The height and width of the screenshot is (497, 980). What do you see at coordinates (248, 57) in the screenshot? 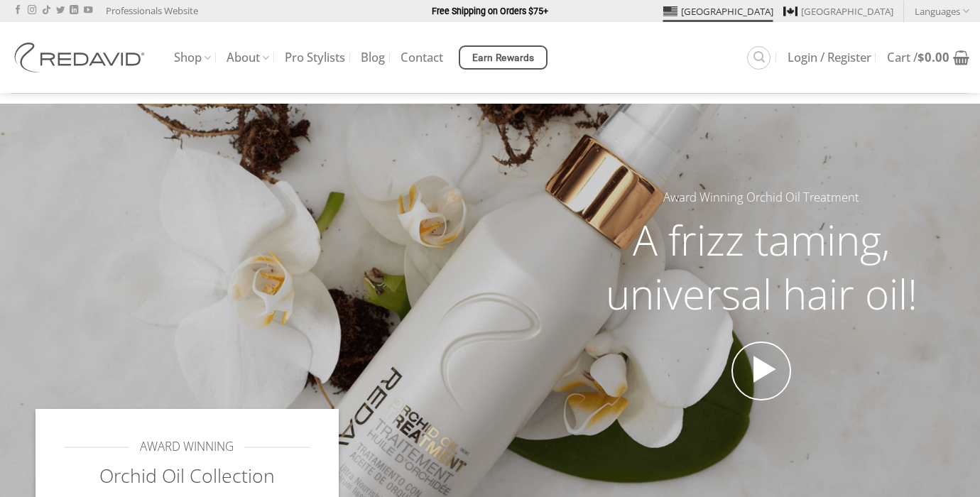
I see `a: About` at bounding box center [248, 57].